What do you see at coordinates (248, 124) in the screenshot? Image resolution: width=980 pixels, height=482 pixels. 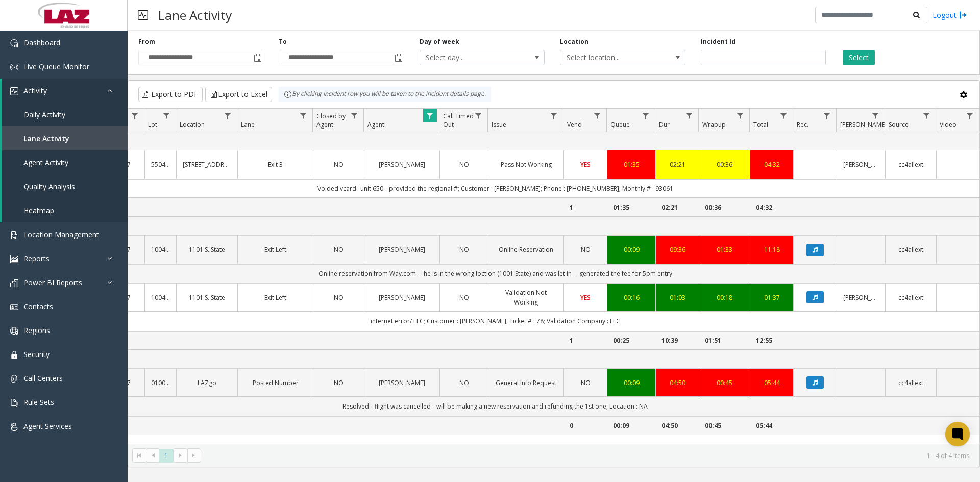 I see `span: Lane` at bounding box center [248, 124].